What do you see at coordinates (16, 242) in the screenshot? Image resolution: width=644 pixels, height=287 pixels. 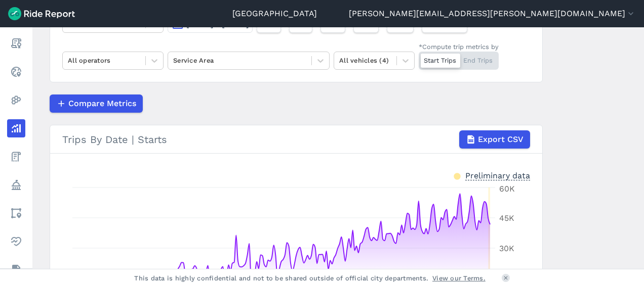 I see `a: Health` at bounding box center [16, 242].